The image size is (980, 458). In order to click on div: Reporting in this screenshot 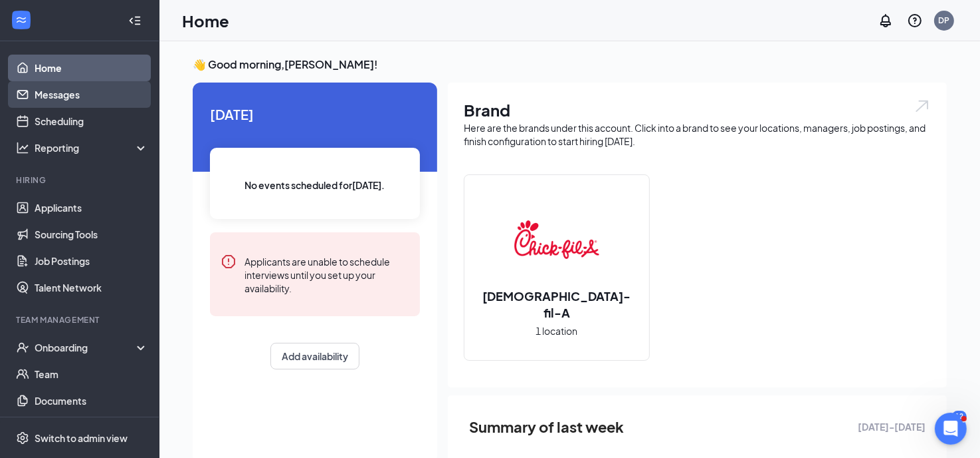, I will do `click(92, 148)`.